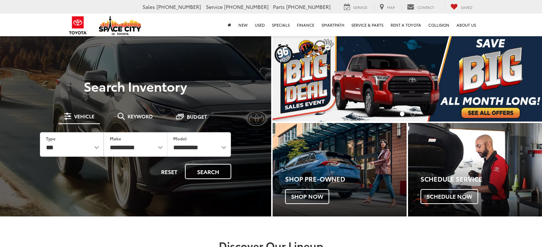  I want to click on span: Schedule Now, so click(449, 197).